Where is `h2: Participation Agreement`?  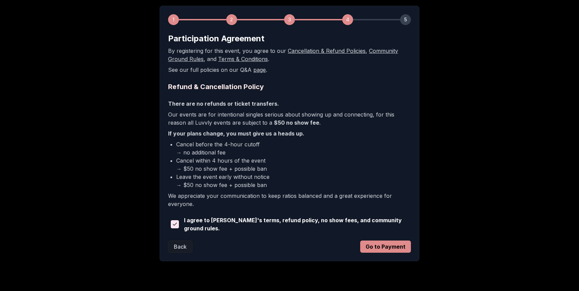 h2: Participation Agreement is located at coordinates (289, 39).